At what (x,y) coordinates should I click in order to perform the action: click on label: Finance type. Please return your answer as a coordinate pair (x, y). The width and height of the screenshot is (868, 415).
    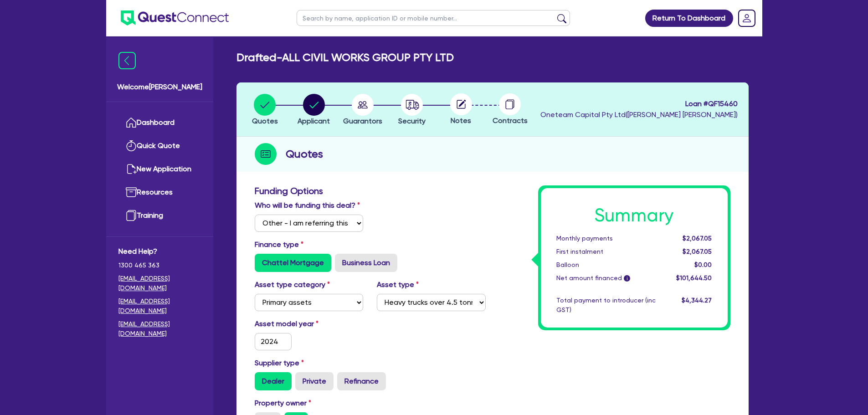
    Looking at the image, I should click on (279, 245).